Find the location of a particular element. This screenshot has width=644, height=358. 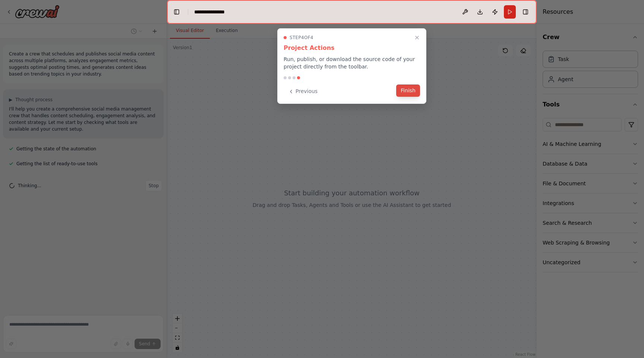

h3: Project Actions is located at coordinates (352, 48).